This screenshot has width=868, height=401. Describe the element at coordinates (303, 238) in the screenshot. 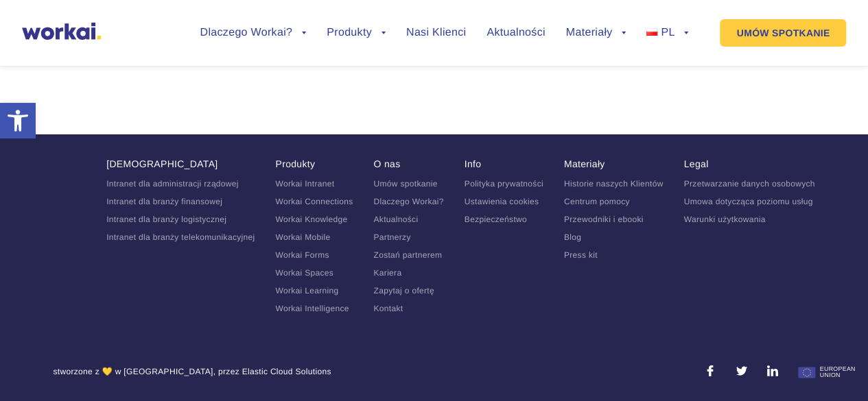

I see `a: Workai Mobile` at that location.